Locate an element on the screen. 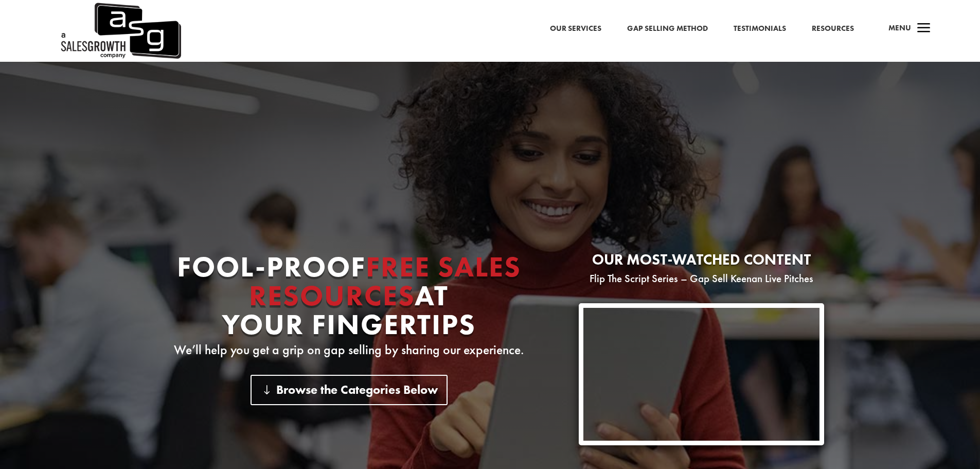 The image size is (980, 469). a: Testimonials is located at coordinates (760, 29).